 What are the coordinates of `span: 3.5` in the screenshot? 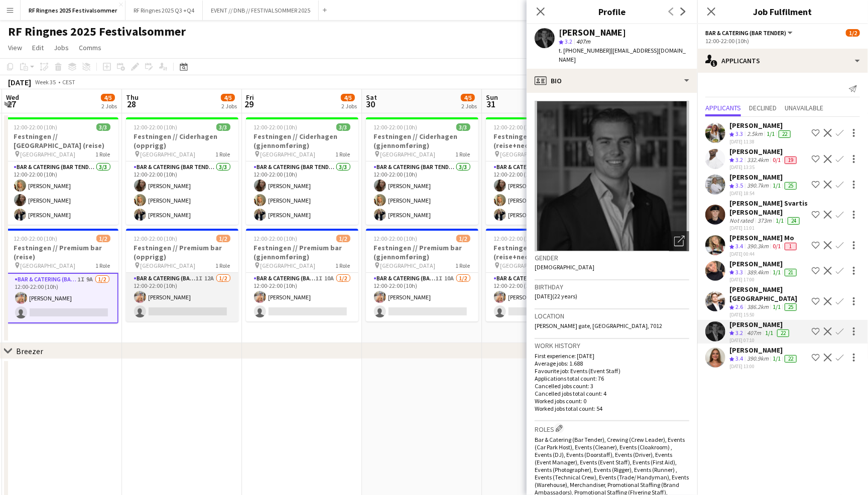 It's located at (739, 185).